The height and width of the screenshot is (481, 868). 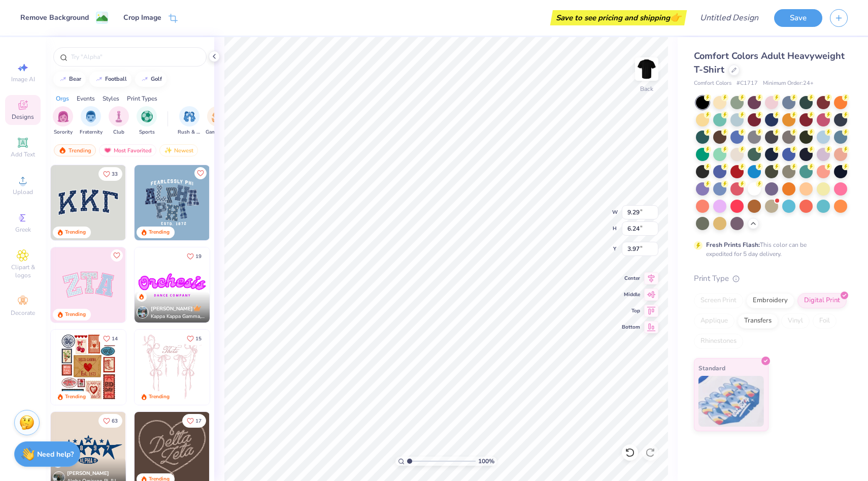 I want to click on strong: Need help?, so click(x=56, y=454).